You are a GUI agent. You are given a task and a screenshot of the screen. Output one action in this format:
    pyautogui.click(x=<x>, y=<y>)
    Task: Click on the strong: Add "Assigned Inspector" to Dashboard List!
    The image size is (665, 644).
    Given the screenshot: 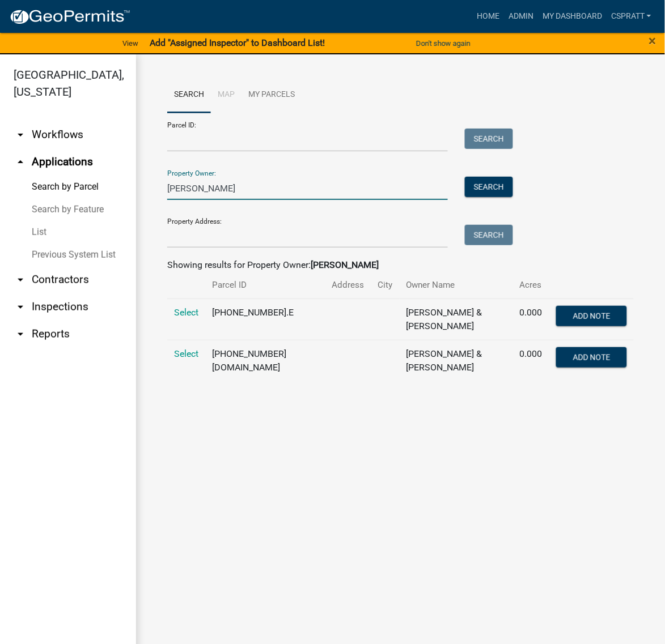 What is the action you would take?
    pyautogui.click(x=237, y=42)
    